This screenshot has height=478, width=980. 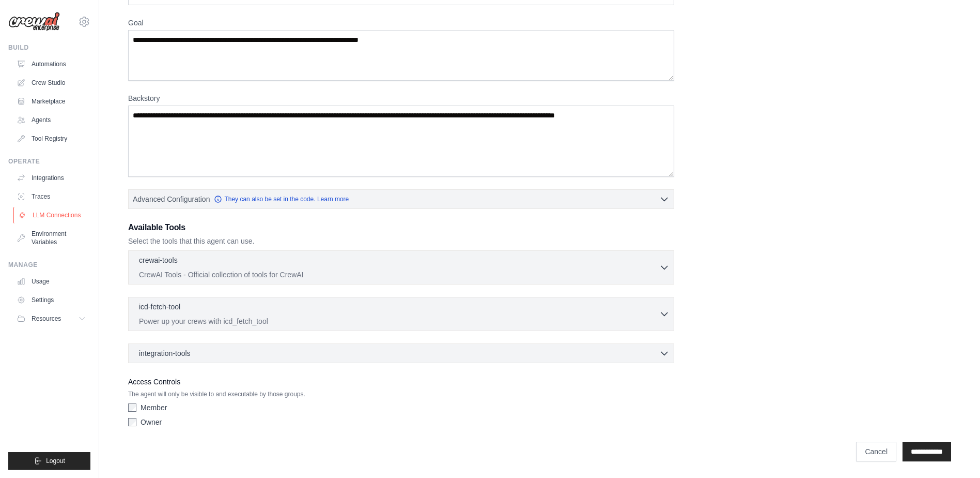 I want to click on p: crewai-tools, so click(x=158, y=260).